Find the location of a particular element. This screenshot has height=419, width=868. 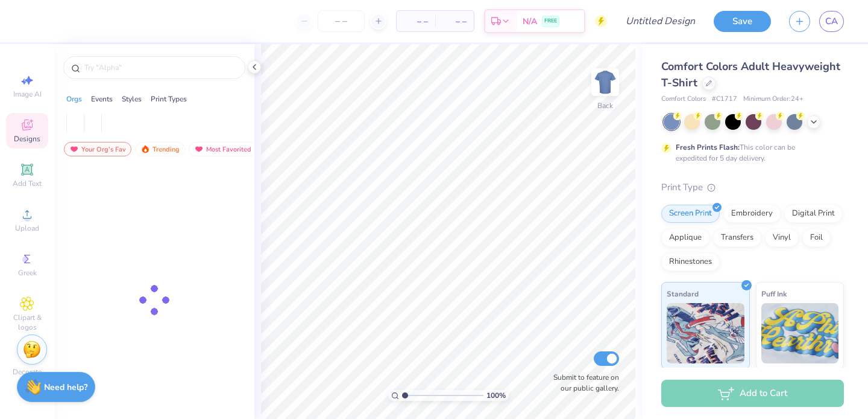

span: Decorate is located at coordinates (27, 372).